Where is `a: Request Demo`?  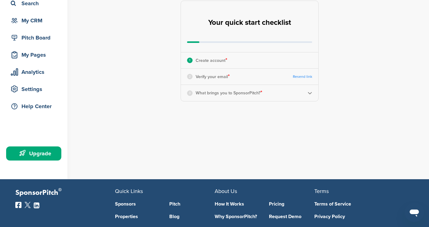 a: Request Demo is located at coordinates (292, 217).